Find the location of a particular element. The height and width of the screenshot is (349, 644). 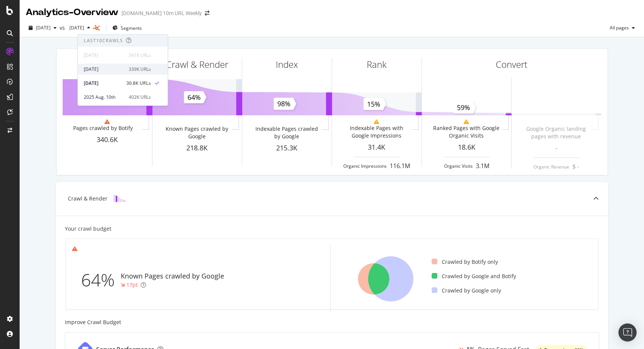

div: 339K URLs is located at coordinates (140, 69).